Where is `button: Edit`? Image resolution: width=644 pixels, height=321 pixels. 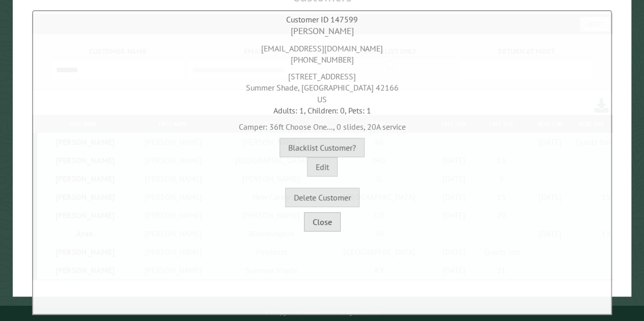 button: Edit is located at coordinates (322, 167).